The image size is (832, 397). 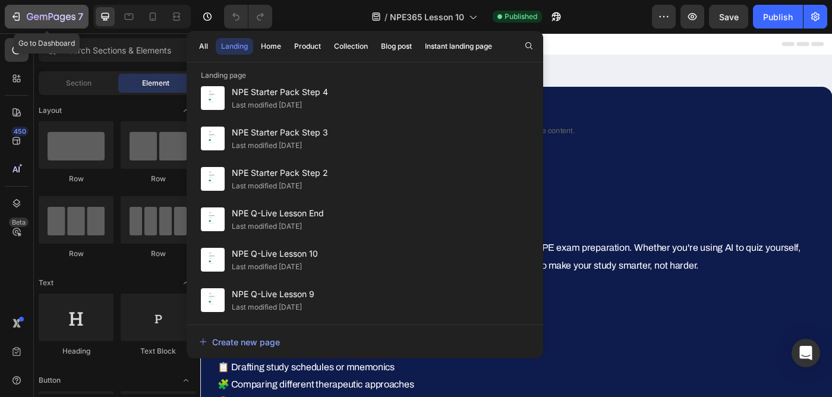 What do you see at coordinates (778, 17) in the screenshot?
I see `button: Publish` at bounding box center [778, 17].